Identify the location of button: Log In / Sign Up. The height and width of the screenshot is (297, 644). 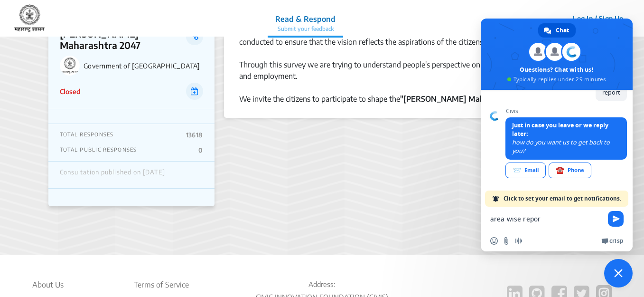
(598, 18).